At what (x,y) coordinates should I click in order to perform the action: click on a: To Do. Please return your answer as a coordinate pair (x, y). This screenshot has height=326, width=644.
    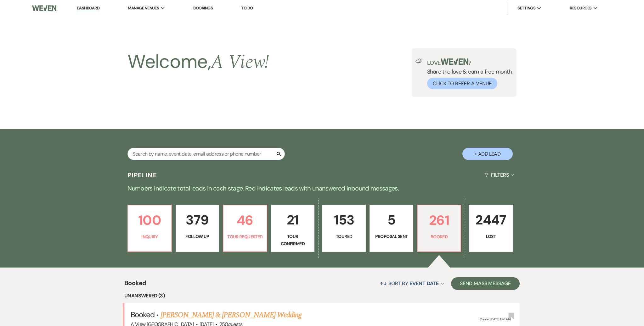
    Looking at the image, I should click on (247, 8).